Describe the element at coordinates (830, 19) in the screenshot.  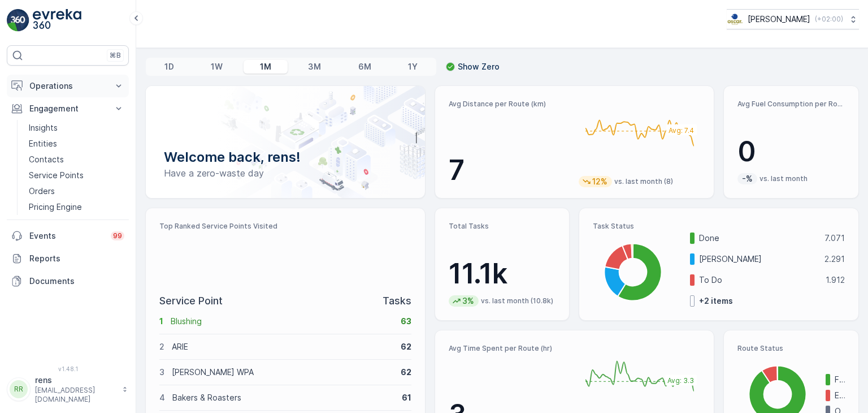
I see `p: ( +02:00 )` at that location.